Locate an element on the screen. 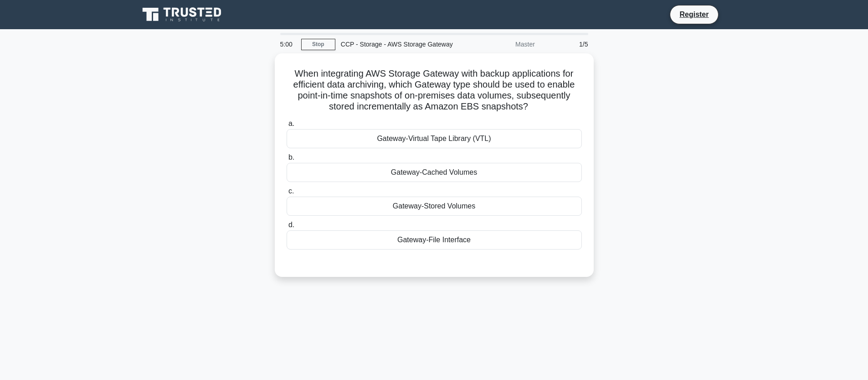 This screenshot has width=868, height=380. div: 5:00 is located at coordinates (288, 44).